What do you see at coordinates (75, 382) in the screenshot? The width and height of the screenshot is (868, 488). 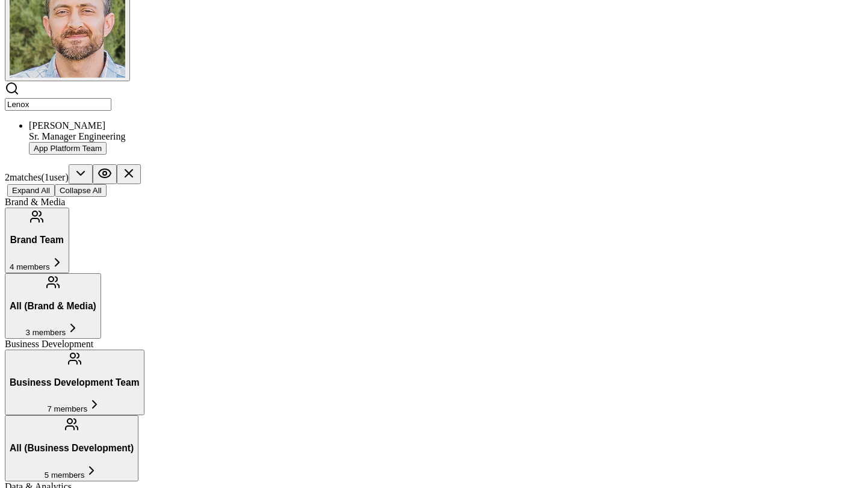 I see `button: Business Development Team7 members` at bounding box center [75, 382].